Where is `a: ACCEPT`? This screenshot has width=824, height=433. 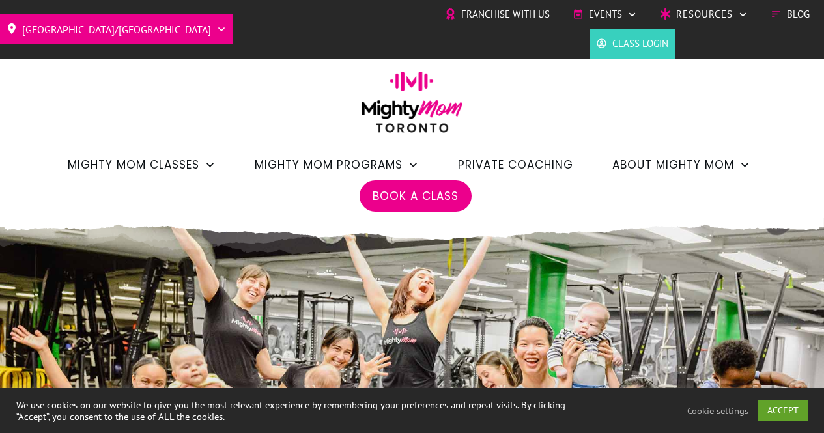 a: ACCEPT is located at coordinates (783, 410).